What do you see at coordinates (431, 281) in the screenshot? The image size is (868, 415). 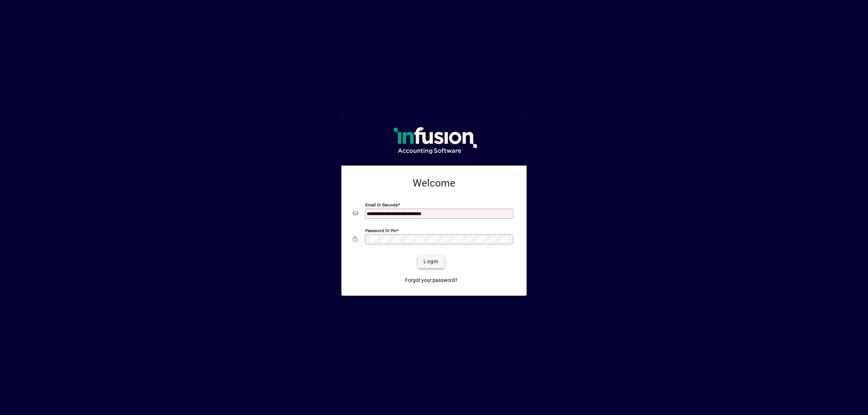 I see `a: Forgot your password?` at bounding box center [431, 281].